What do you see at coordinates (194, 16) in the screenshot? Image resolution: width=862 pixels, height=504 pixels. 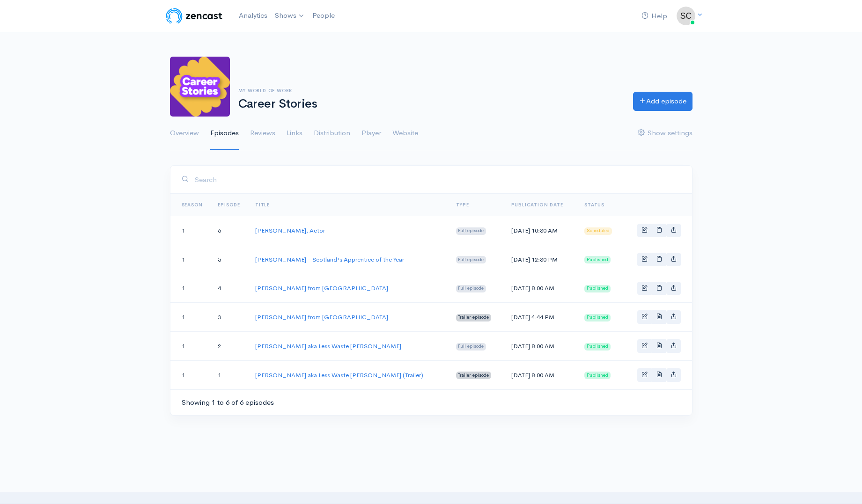 I see `img: ZenCast Logo` at bounding box center [194, 16].